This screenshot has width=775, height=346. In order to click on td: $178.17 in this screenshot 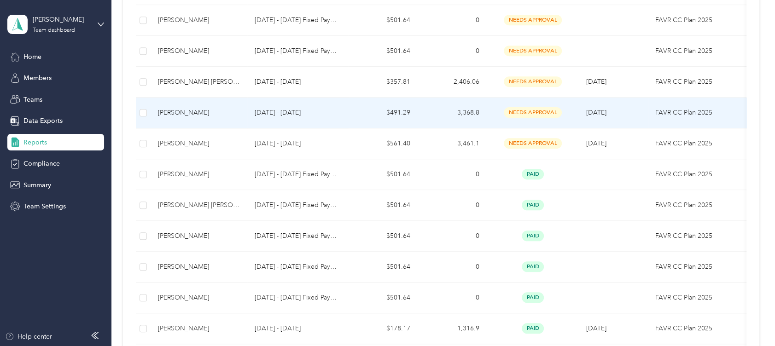, I will do `click(383, 329)`.